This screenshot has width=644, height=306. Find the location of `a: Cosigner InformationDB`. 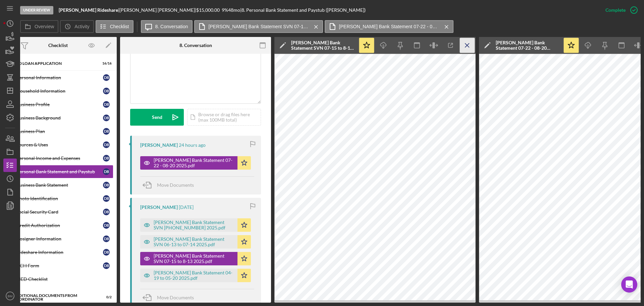

a: Cosigner InformationDB is located at coordinates (58, 239).